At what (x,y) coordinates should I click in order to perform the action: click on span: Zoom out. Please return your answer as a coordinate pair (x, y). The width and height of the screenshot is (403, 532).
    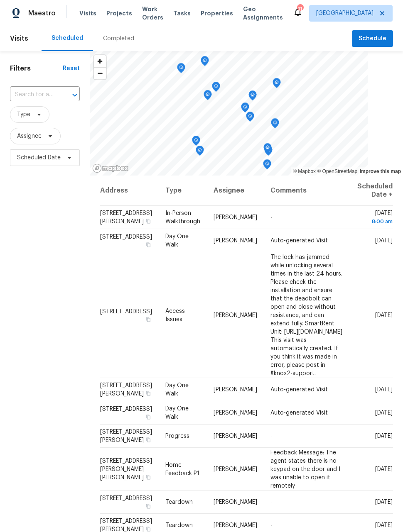
    Looking at the image, I should click on (100, 74).